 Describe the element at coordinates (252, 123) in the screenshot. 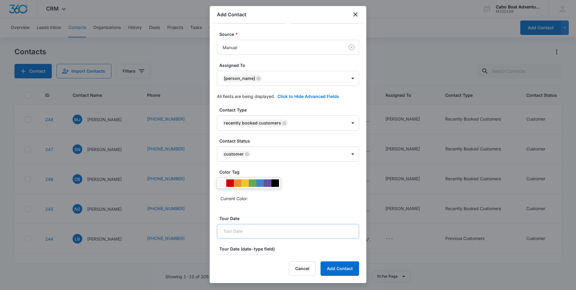

I see `div: Recently Booked Customers` at that location.